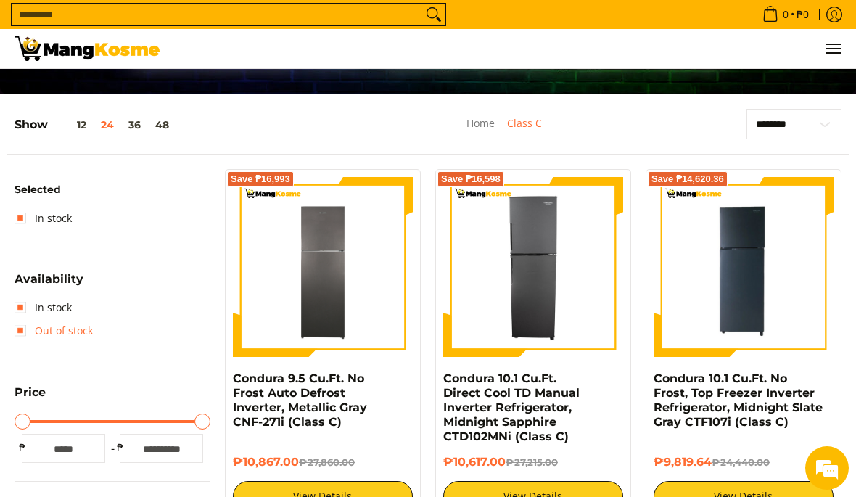 Image resolution: width=856 pixels, height=497 pixels. Describe the element at coordinates (326, 462) in the screenshot. I see `del: ₱27,860.00` at that location.